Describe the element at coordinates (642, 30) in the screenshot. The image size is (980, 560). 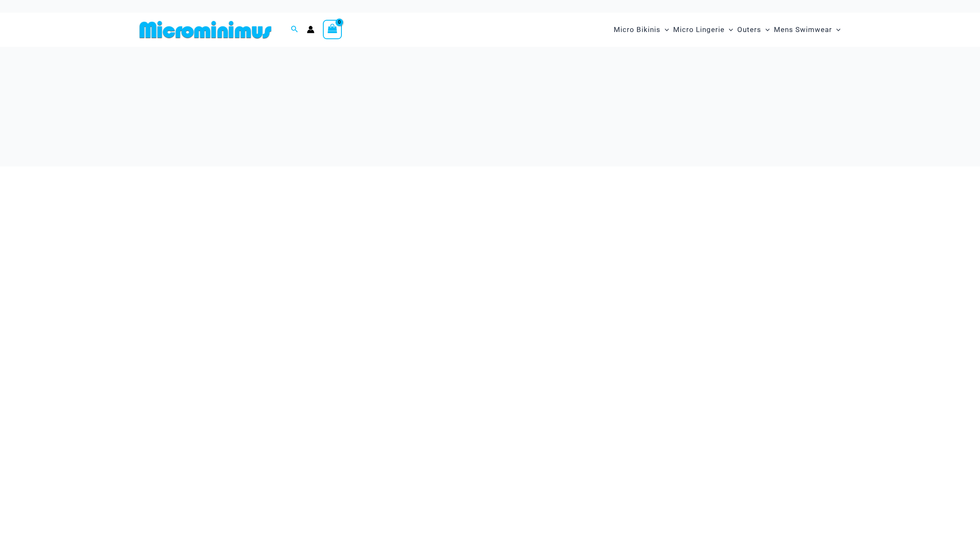
I see `a: Micro BikinisMenu ToggleMenu Toggle` at that location.